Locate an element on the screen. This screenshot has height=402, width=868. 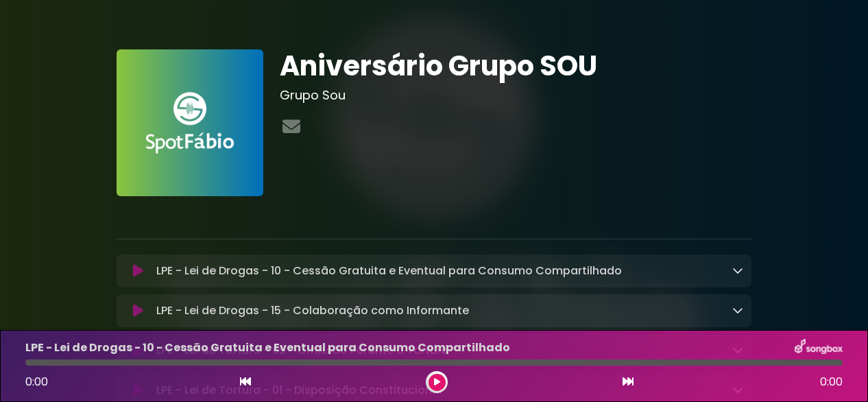
img: songbox-logo-white.png is located at coordinates (819, 348).